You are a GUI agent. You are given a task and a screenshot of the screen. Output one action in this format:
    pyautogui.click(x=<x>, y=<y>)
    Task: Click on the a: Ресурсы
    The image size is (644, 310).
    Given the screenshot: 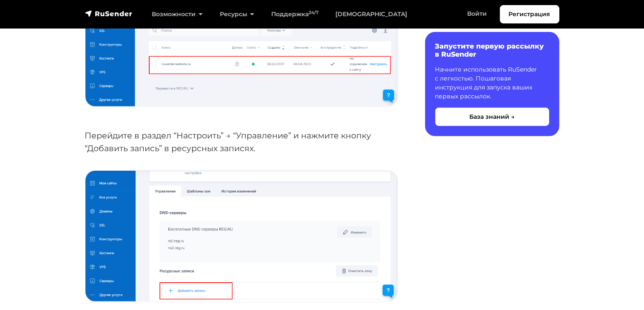 What is the action you would take?
    pyautogui.click(x=237, y=14)
    